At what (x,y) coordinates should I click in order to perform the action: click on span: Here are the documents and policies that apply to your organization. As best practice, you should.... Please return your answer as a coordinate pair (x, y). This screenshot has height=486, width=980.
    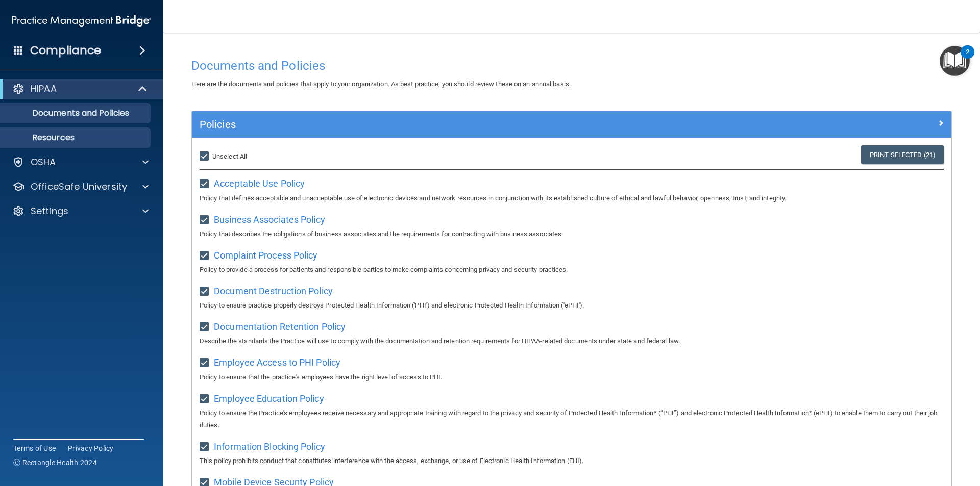
    Looking at the image, I should click on (381, 84).